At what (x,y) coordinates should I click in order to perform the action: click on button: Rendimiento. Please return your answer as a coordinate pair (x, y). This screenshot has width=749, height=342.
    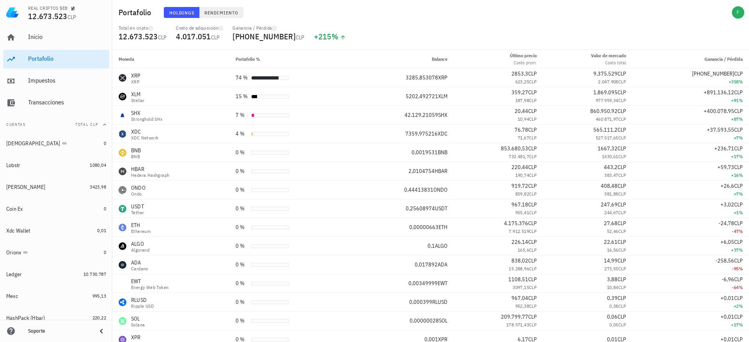
    Looking at the image, I should click on (221, 12).